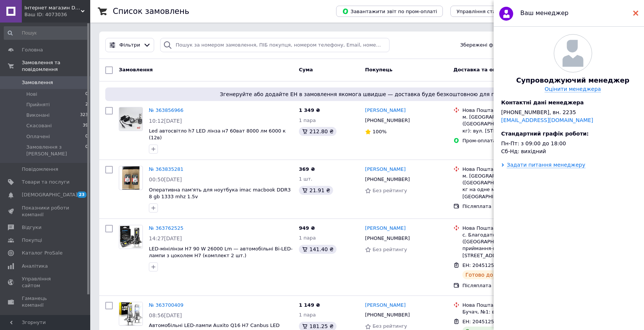  What do you see at coordinates (166, 228) in the screenshot?
I see `a: № 363762525` at bounding box center [166, 228].